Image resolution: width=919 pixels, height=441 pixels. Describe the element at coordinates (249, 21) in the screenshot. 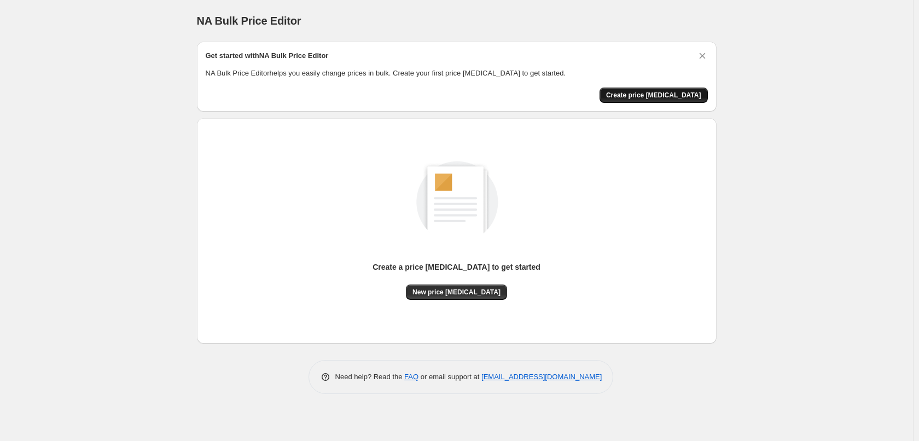

I see `span: NA Bulk Price Editor` at that location.